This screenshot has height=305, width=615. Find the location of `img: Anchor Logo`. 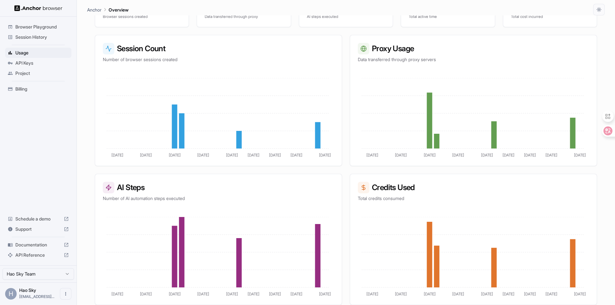

img: Anchor Logo is located at coordinates (38, 8).